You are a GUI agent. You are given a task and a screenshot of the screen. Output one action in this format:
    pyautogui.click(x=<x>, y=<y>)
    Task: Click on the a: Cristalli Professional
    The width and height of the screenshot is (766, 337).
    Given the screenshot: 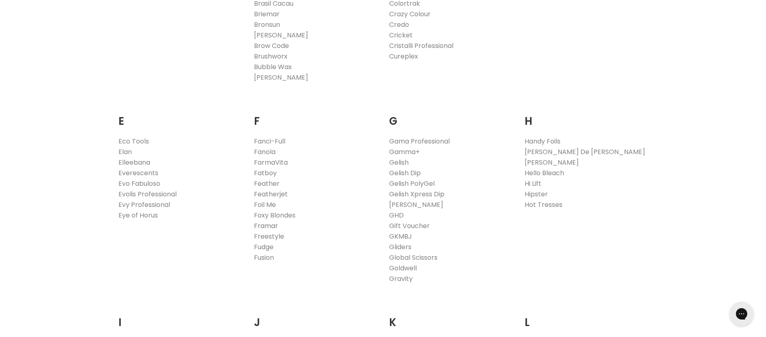 What is the action you would take?
    pyautogui.click(x=421, y=46)
    